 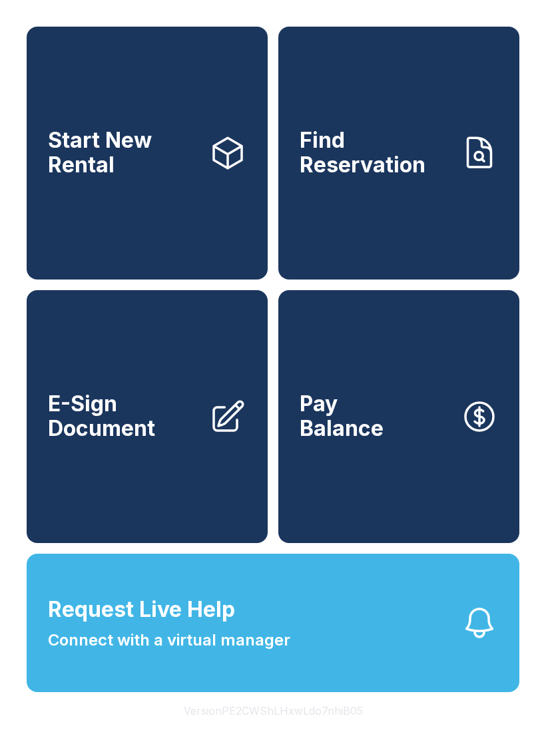 What do you see at coordinates (147, 153) in the screenshot?
I see `a: Start New Rental` at bounding box center [147, 153].